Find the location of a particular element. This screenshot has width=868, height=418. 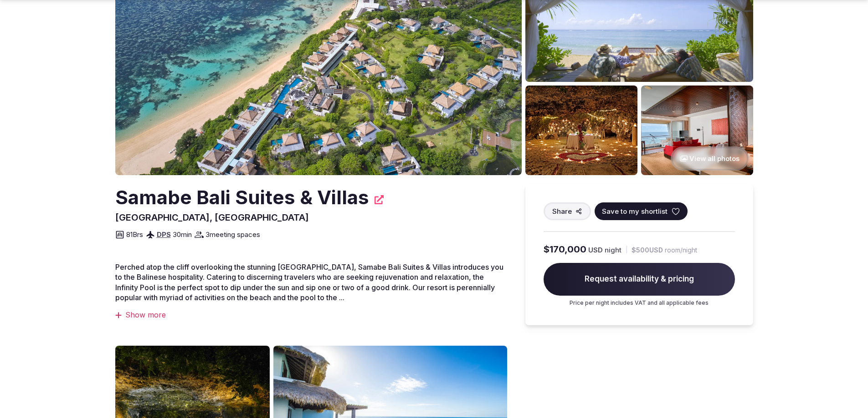

button: View all photos is located at coordinates (709, 159).